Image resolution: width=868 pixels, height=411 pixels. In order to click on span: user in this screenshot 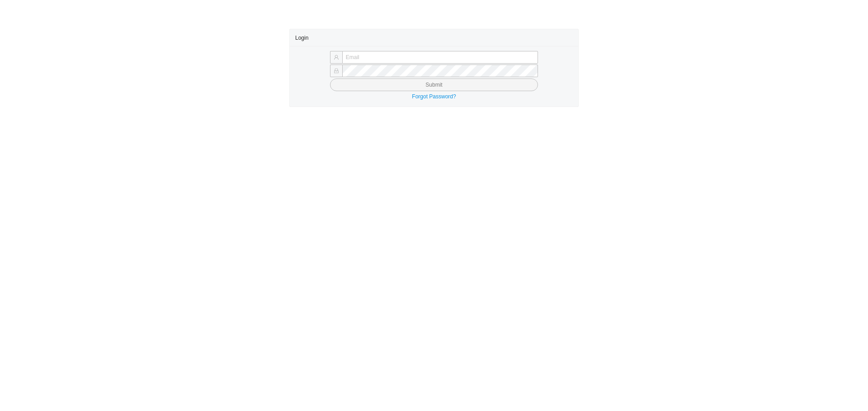, I will do `click(337, 58)`.